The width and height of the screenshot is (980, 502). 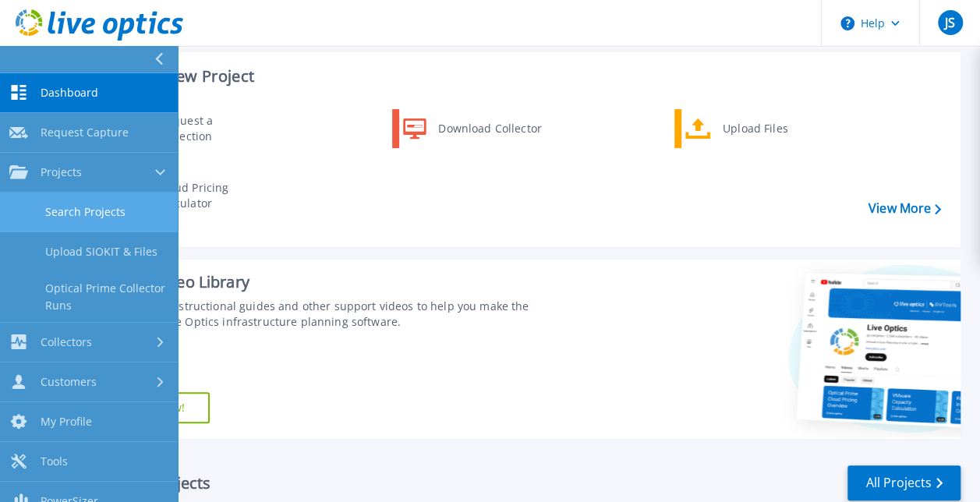 I want to click on div: Cloud Pricing Calculator, so click(x=208, y=195).